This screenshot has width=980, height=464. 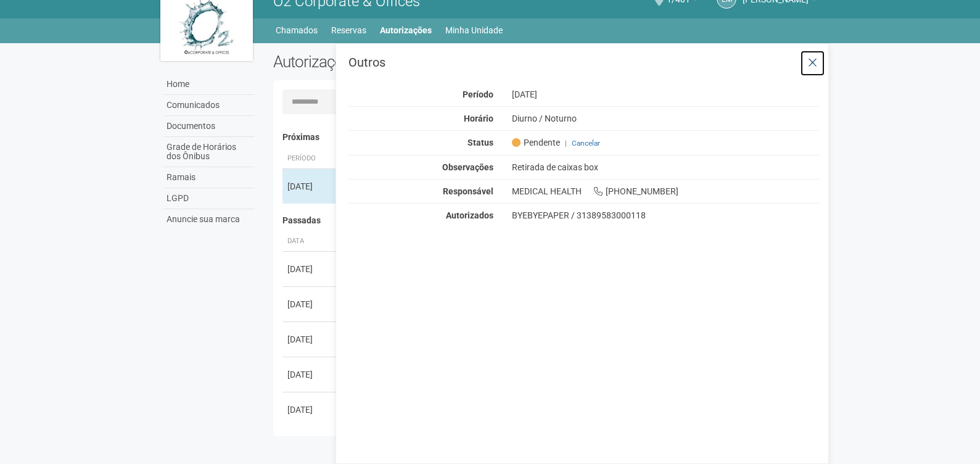 I want to click on strong: Período, so click(x=478, y=94).